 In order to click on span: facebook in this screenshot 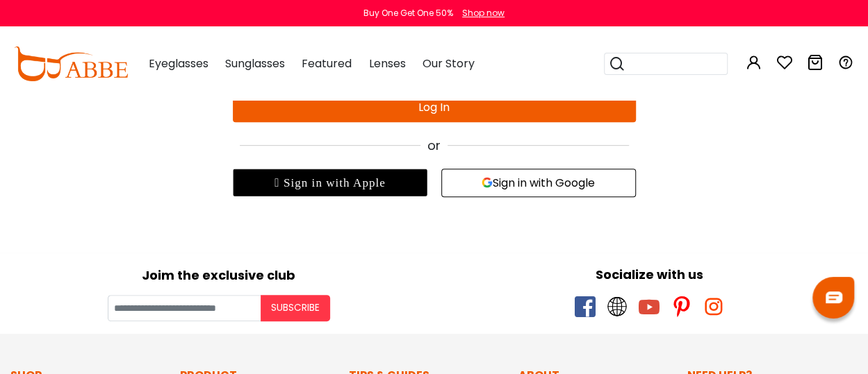, I will do `click(585, 307)`.